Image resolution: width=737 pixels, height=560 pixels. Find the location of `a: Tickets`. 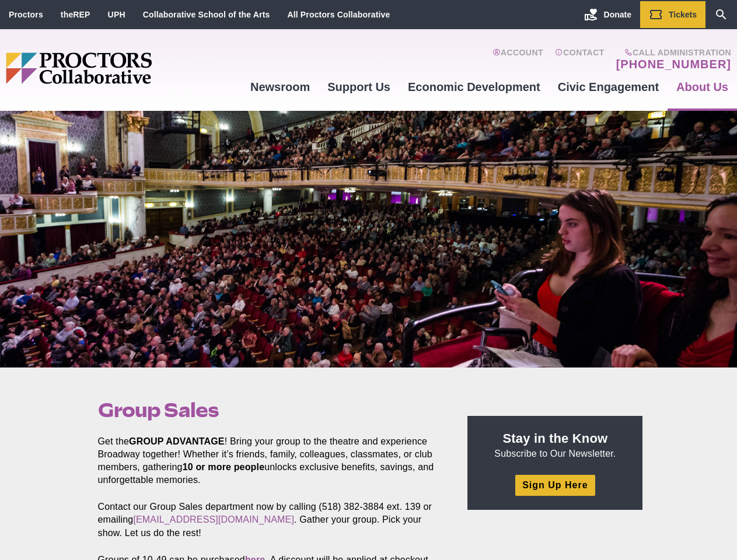

a: Tickets is located at coordinates (673, 15).